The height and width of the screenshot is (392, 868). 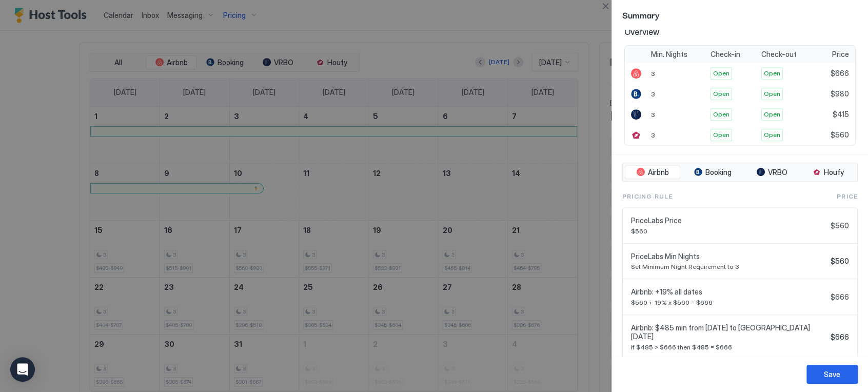 I want to click on span: PriceLabs Min Nights, so click(x=728, y=256).